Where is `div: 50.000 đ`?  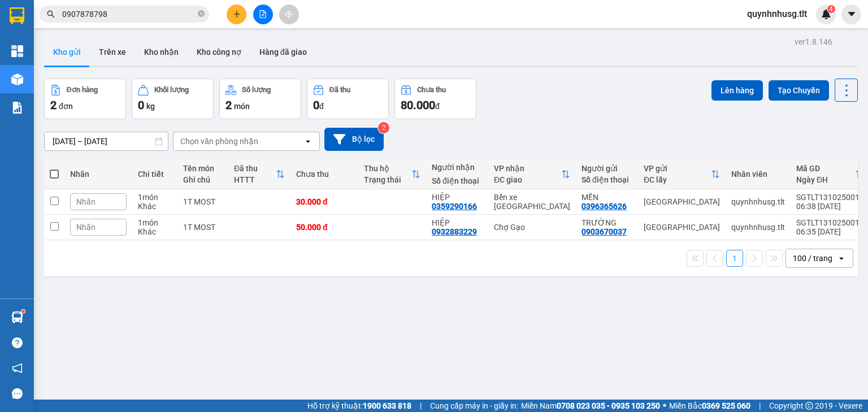 div: 50.000 đ is located at coordinates (324, 227).